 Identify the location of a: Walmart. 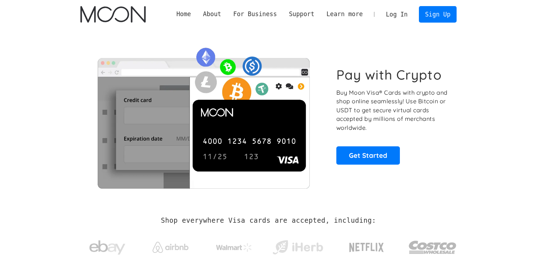
(234, 246).